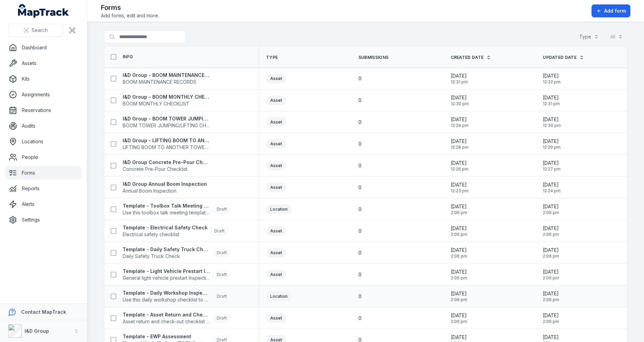 The height and width of the screenshot is (342, 644). What do you see at coordinates (551, 104) in the screenshot?
I see `span: 12:31 pm` at bounding box center [551, 104].